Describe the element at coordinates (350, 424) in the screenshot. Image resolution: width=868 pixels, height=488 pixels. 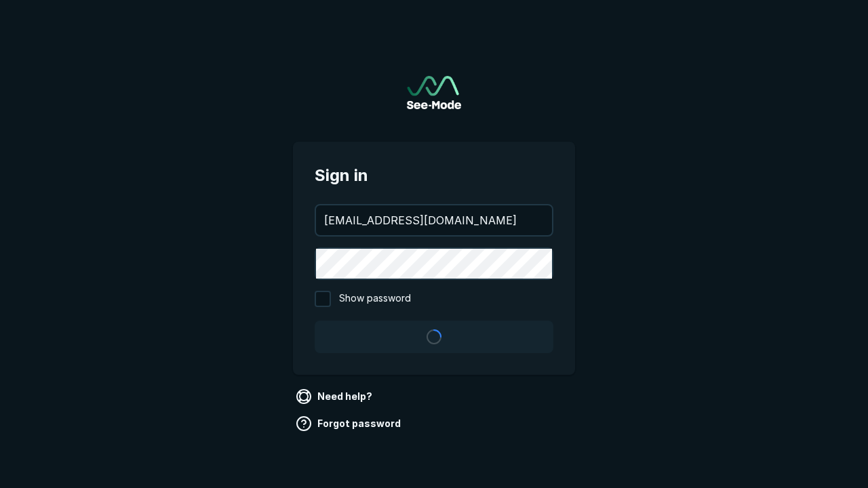
I see `a: Forgot password` at that location.